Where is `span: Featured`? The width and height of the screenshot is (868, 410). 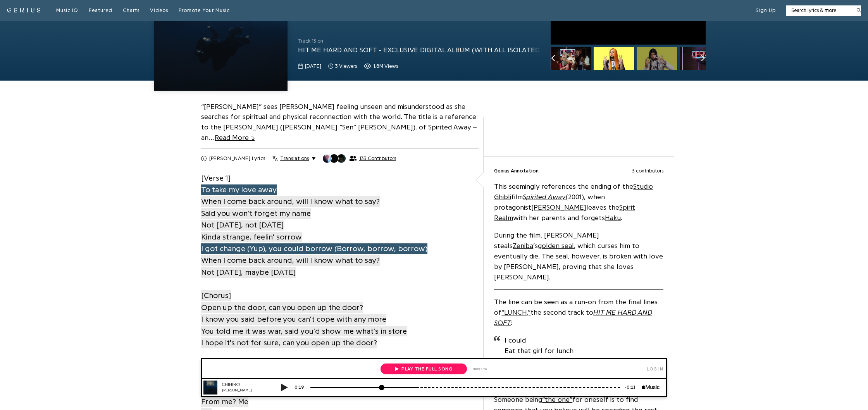
span: Featured is located at coordinates (101, 10).